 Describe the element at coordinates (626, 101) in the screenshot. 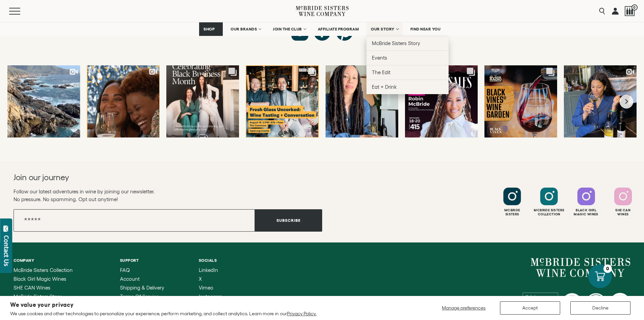

I see `button: Next slide` at that location.